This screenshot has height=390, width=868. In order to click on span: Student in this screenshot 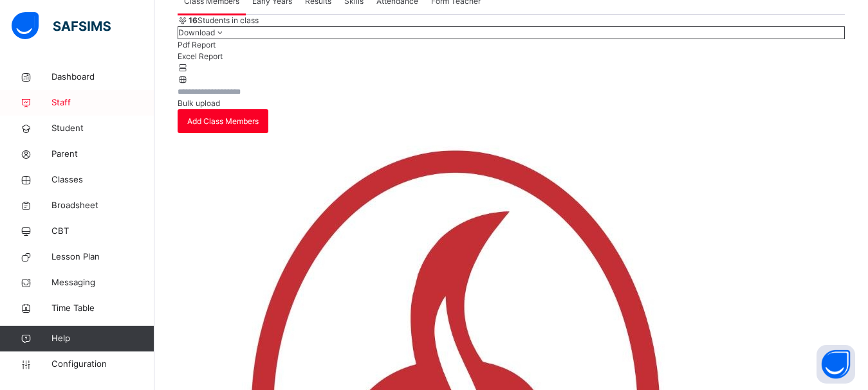, I will do `click(103, 129)`.